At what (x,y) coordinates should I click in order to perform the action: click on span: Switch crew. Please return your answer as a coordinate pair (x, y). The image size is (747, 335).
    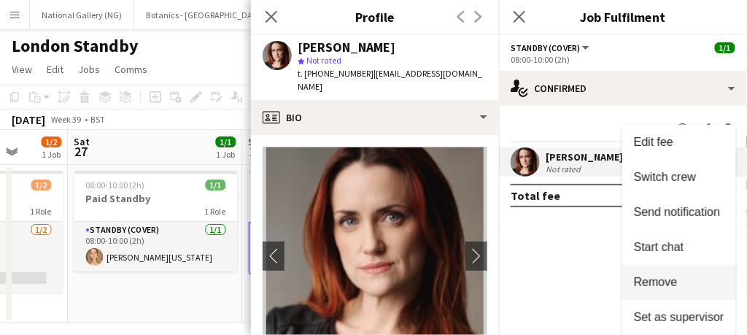
    Looking at the image, I should click on (665, 177).